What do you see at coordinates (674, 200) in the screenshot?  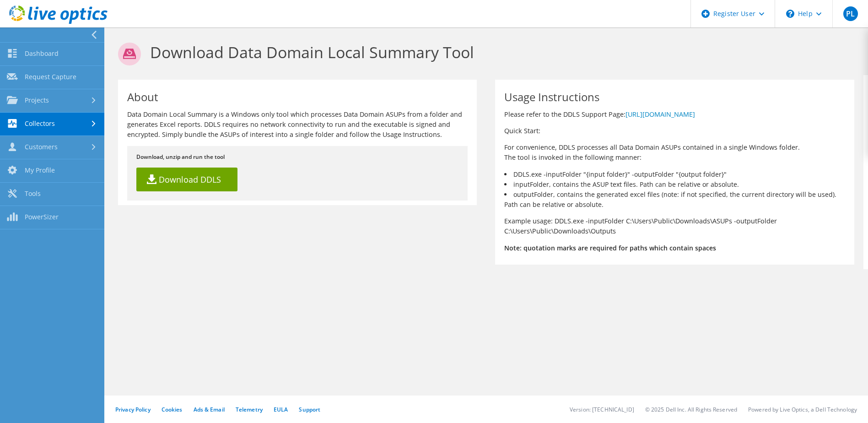 I see `li: outputFolder, contains the generated excel files (note: if not specified, the current directory w...` at bounding box center [674, 200].